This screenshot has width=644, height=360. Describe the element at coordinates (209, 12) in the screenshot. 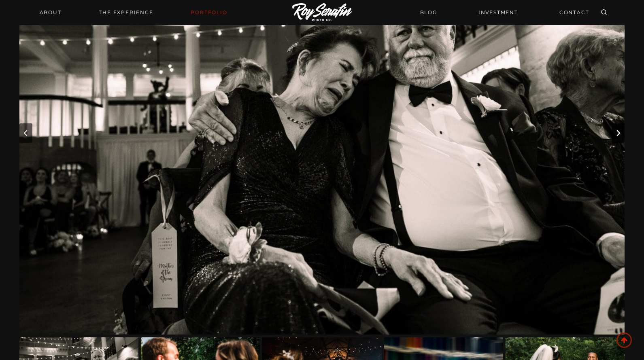

I see `a: Portfolio` at that location.